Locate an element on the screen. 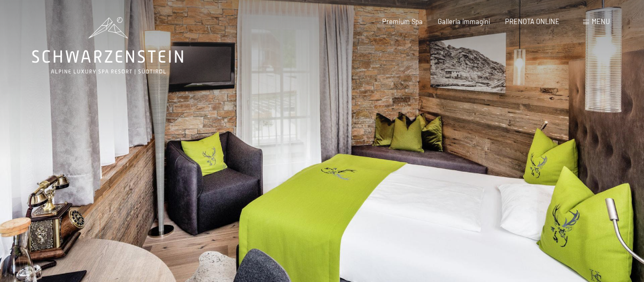  a: Premium Spa is located at coordinates (403, 21).